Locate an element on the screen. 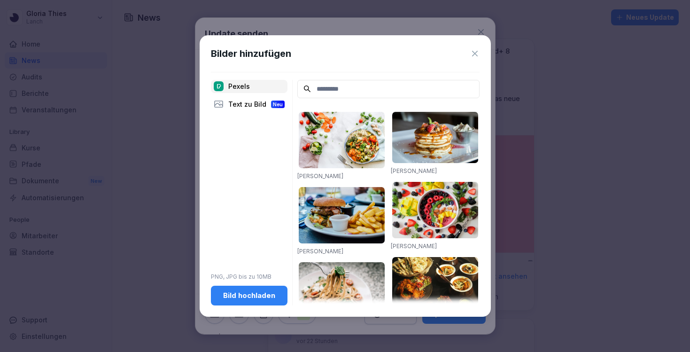 The height and width of the screenshot is (352, 690). button: Bild hochladen is located at coordinates (249, 296).